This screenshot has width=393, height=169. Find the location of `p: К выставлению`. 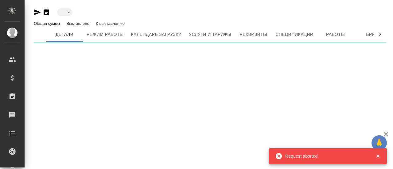

p: К выставлению is located at coordinates (111, 23).